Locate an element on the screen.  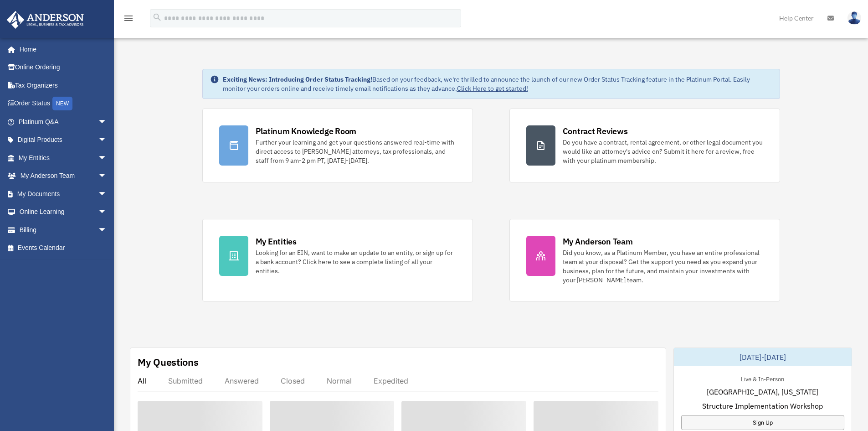
div: Looking for an EIN, want to make an update to an entity, or sign up for a bank account? Click her... is located at coordinates (355, 262).